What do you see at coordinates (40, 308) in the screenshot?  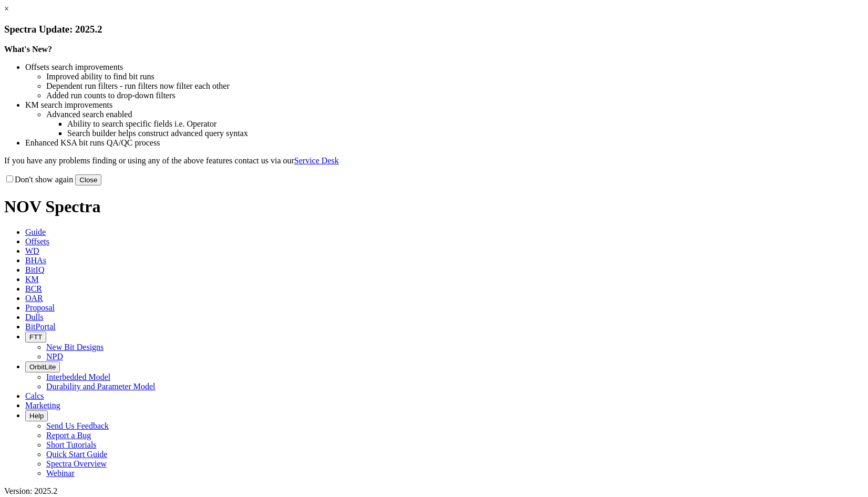 I see `span: Proposal` at bounding box center [40, 308].